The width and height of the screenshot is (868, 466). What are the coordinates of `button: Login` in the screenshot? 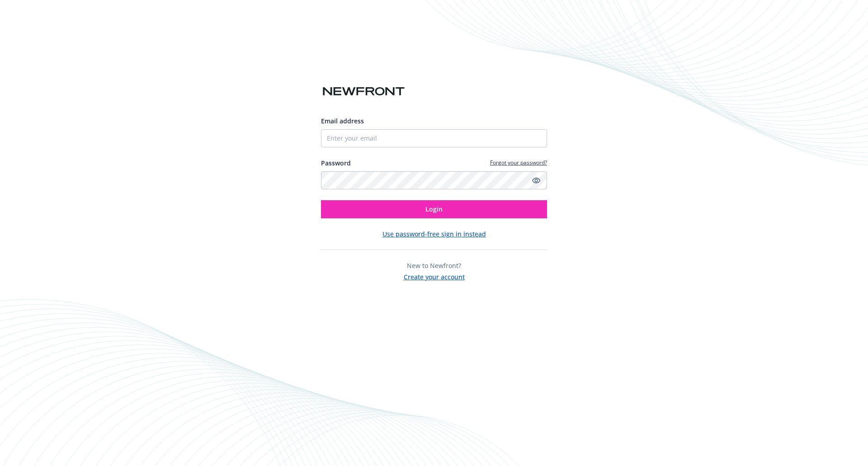 It's located at (434, 209).